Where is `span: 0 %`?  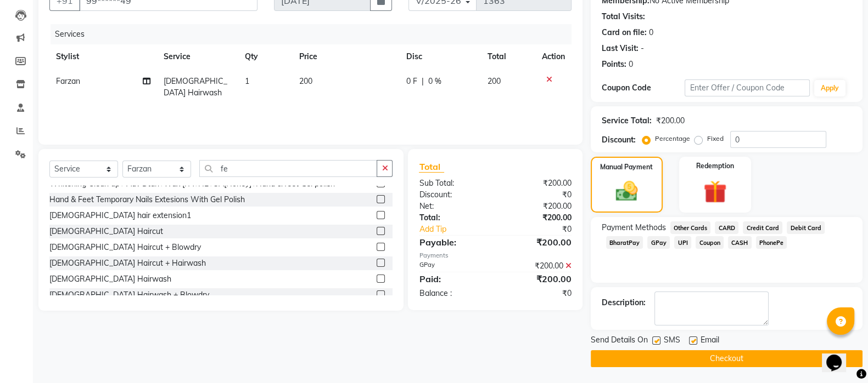
span: 0 % is located at coordinates (434, 81).